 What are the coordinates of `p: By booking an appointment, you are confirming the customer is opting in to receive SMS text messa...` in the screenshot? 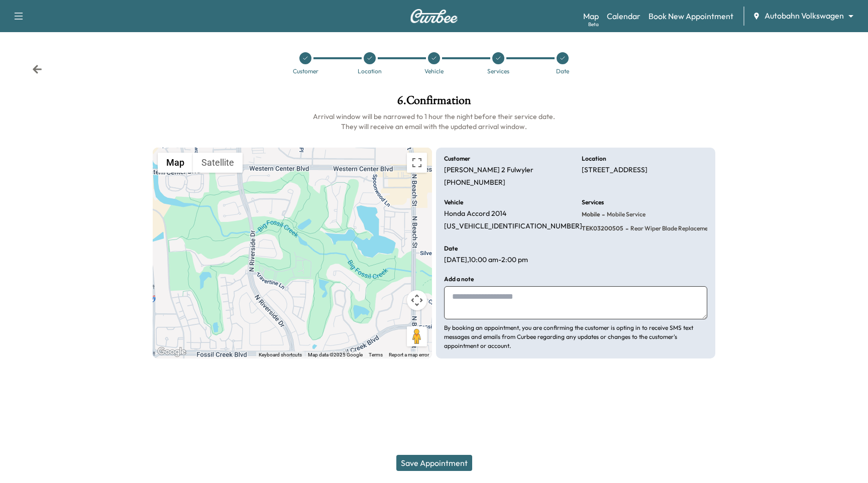 It's located at (575, 337).